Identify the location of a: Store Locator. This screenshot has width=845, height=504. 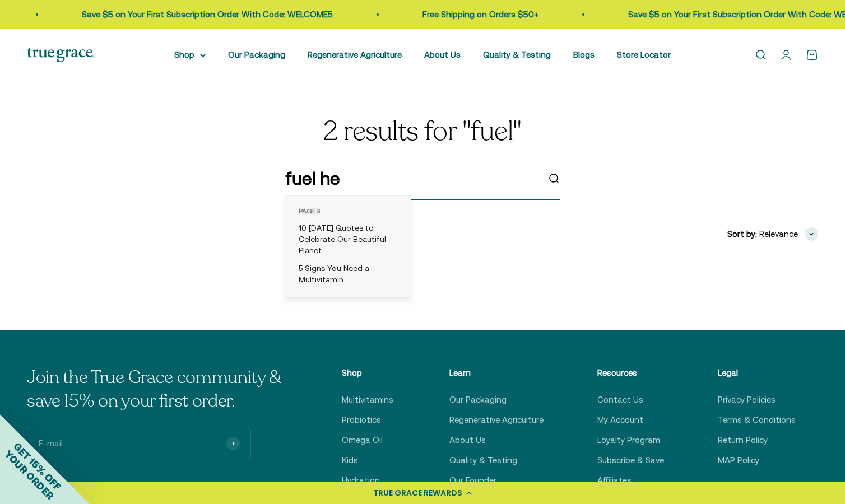
(644, 54).